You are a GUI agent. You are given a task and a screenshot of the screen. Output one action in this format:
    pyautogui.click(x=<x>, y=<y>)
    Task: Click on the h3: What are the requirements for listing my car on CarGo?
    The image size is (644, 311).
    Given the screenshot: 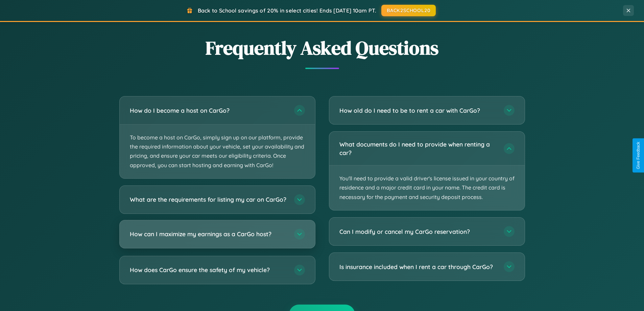 What is the action you would take?
    pyautogui.click(x=208, y=199)
    